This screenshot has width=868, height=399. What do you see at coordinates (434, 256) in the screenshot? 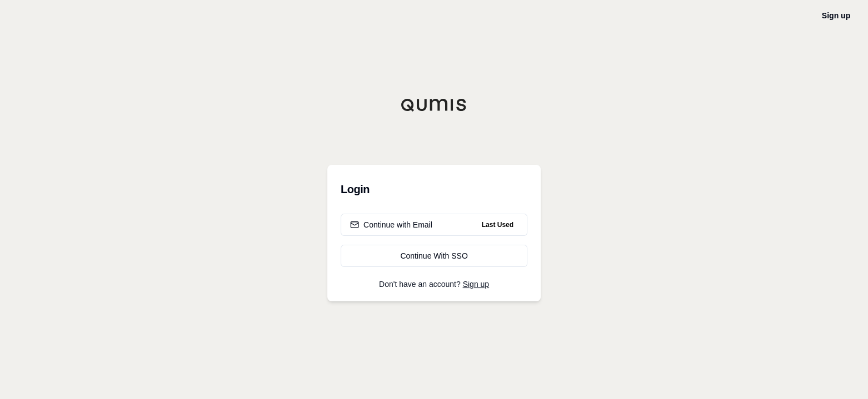
I see `div: Continue With SSO` at bounding box center [434, 256].